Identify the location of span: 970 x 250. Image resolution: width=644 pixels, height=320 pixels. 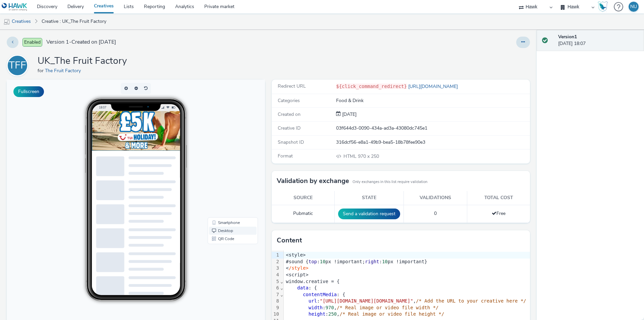
(361, 156).